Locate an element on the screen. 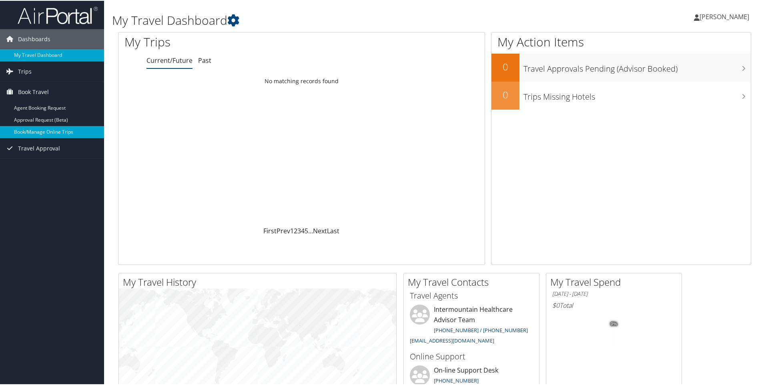  h2: My Travel Contacts is located at coordinates (474, 281).